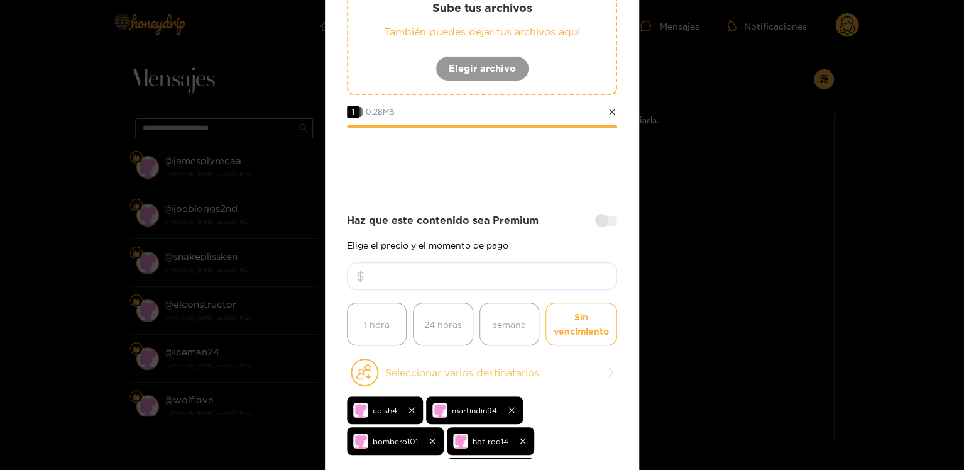 The height and width of the screenshot is (470, 964). Describe the element at coordinates (509, 324) in the screenshot. I see `font: semana` at that location.